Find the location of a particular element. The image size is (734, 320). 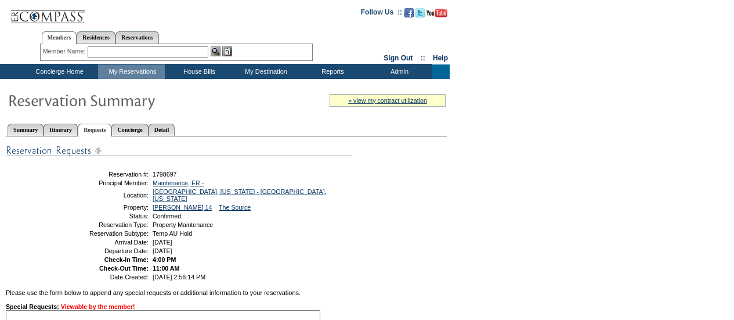

td: Status: is located at coordinates (107, 216).